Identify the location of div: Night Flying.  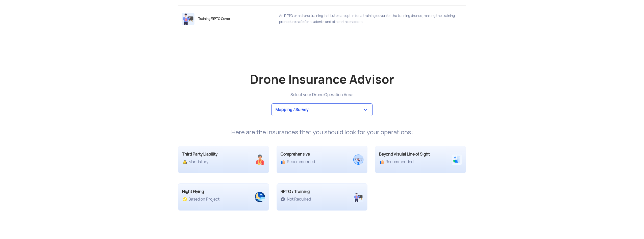
(212, 192).